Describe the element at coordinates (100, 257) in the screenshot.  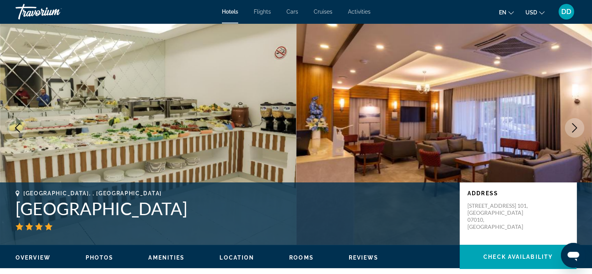
I see `span: Photos` at that location.